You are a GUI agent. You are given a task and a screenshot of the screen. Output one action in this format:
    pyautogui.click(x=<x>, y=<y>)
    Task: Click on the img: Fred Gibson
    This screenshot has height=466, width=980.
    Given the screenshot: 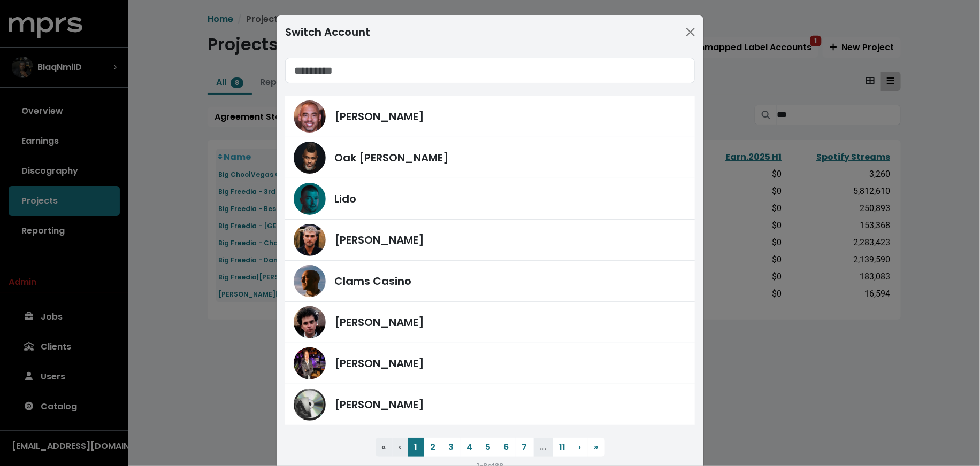 What is the action you would take?
    pyautogui.click(x=310, y=240)
    